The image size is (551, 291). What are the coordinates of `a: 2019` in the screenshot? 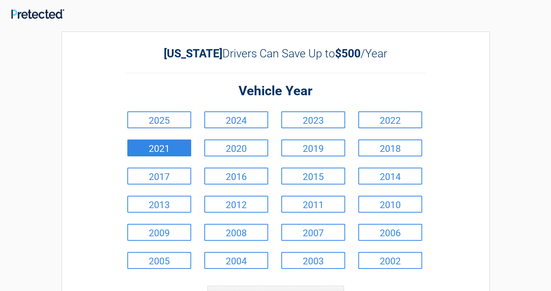 It's located at (313, 148).